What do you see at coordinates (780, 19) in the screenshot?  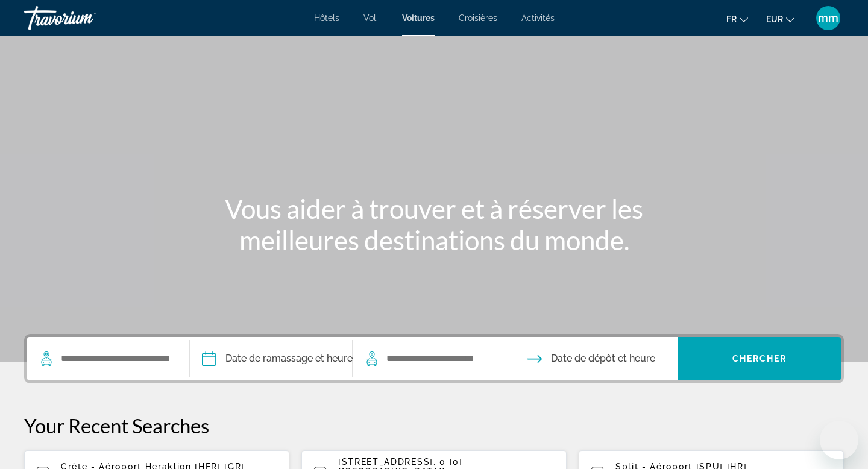 I see `button: Changer de devise` at bounding box center [780, 19].